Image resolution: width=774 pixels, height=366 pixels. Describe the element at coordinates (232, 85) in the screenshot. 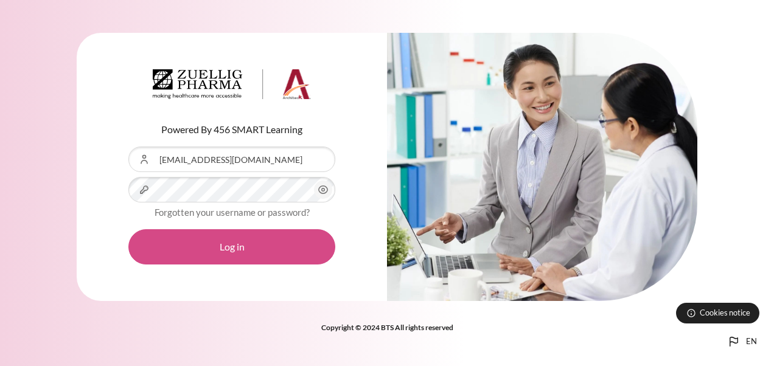

I see `img: Architeck` at that location.